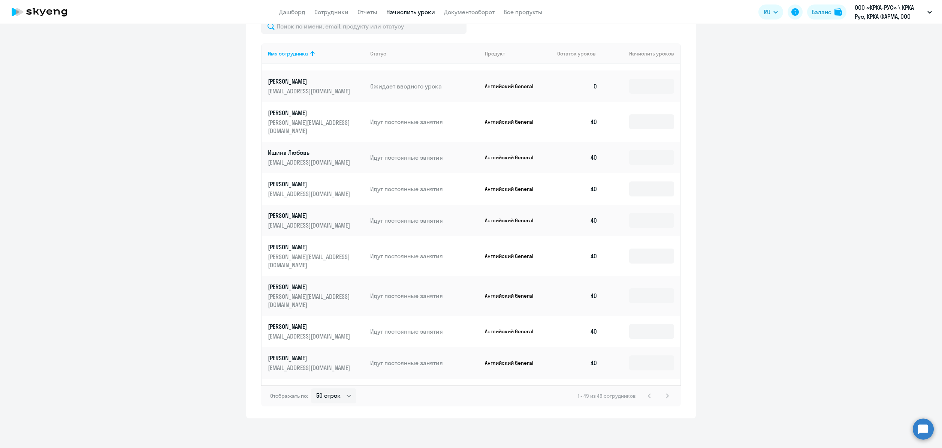  What do you see at coordinates (289, 396) in the screenshot?
I see `span: Отображать по:` at bounding box center [289, 396].